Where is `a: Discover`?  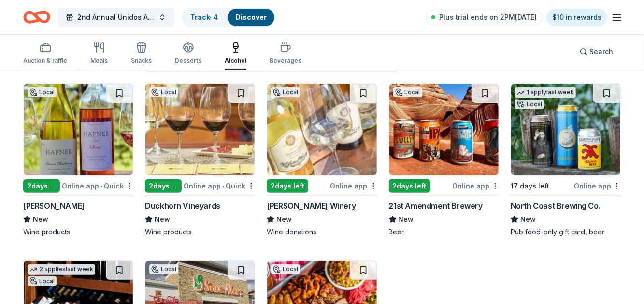 a: Discover is located at coordinates (251, 17).